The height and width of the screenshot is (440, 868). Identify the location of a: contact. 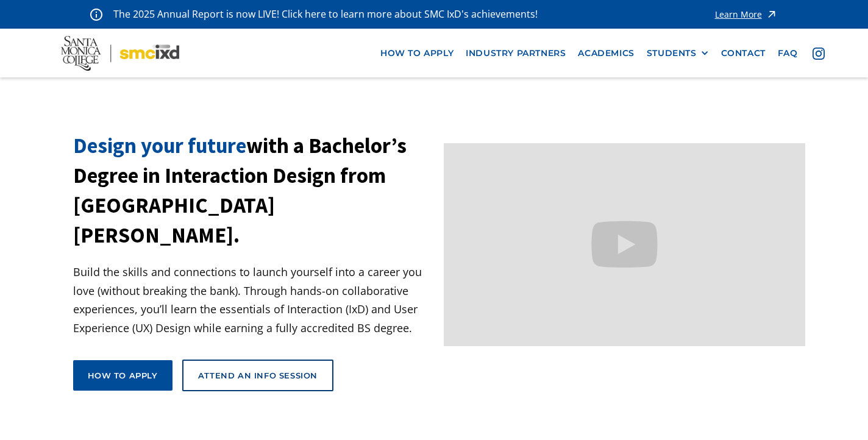
(743, 53).